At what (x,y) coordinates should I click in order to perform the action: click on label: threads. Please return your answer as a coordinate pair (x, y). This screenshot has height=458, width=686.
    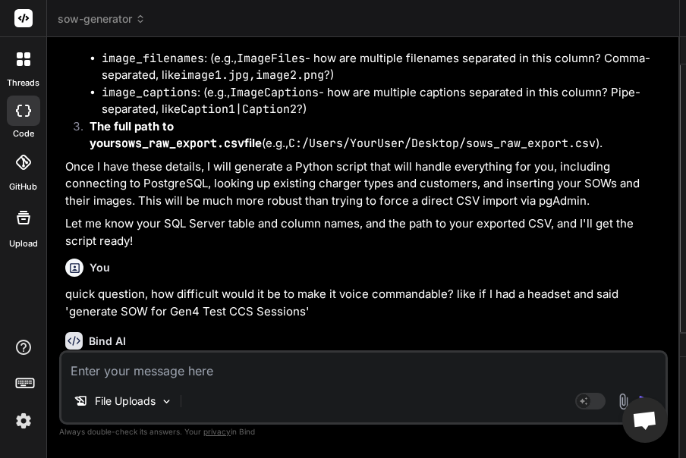
    Looking at the image, I should click on (23, 83).